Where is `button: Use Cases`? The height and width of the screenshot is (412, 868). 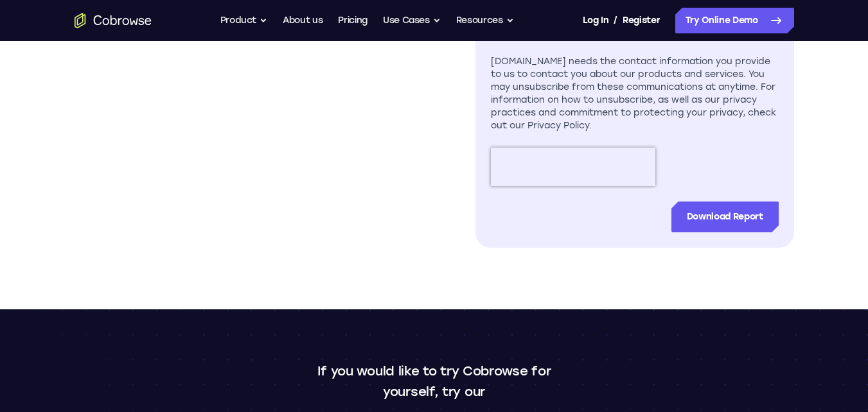 button: Use Cases is located at coordinates (412, 20).